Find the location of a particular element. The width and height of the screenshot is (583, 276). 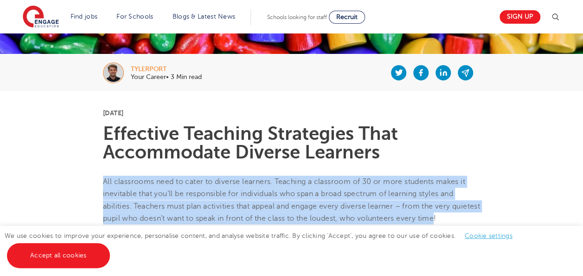

span: Schools looking for staff is located at coordinates (297, 17).